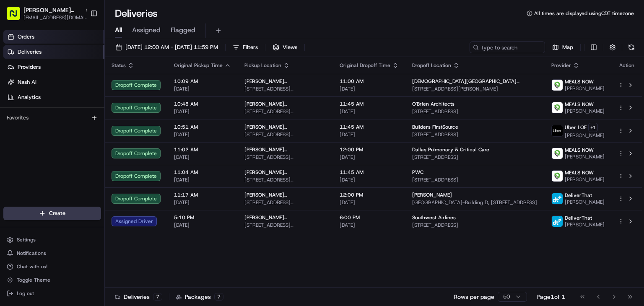 The height and width of the screenshot is (306, 644). What do you see at coordinates (30, 52) in the screenshot?
I see `span: Deliveries` at bounding box center [30, 52].